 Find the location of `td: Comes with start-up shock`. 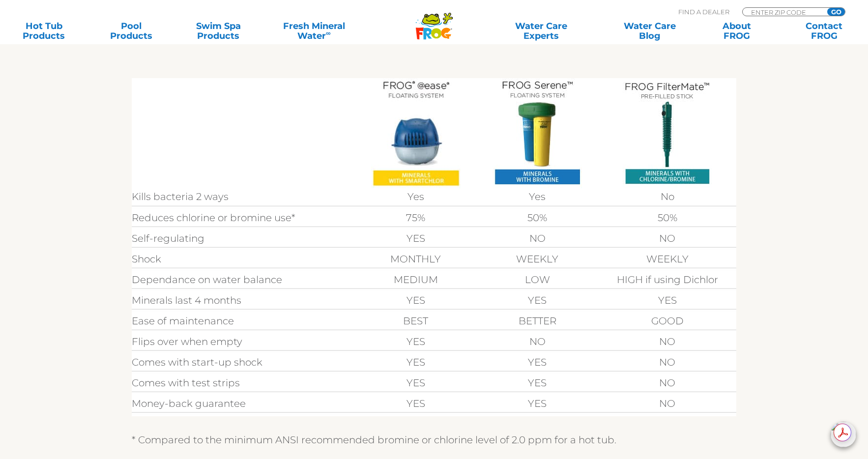

td: Comes with start-up shock is located at coordinates (243, 362).